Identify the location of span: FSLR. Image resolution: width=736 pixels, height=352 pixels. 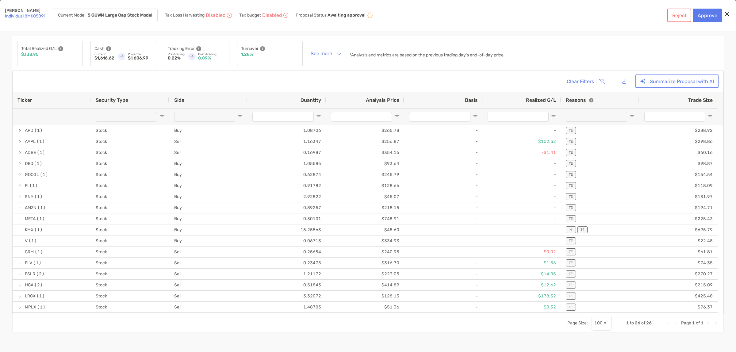
(30, 274).